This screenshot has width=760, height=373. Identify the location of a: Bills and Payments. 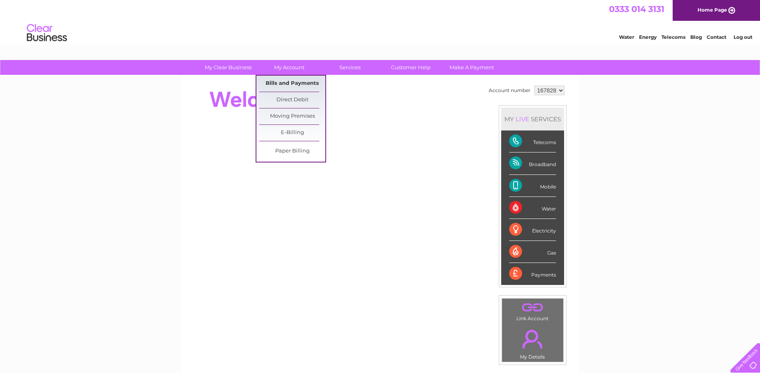
(292, 84).